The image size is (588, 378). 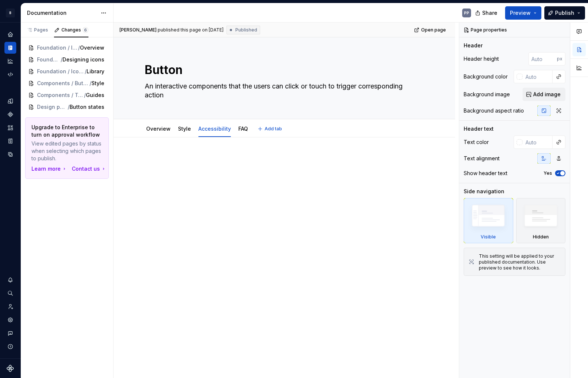 I want to click on span: Publish, so click(x=565, y=13).